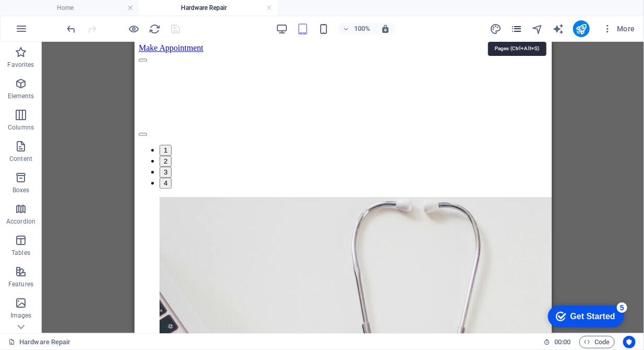 The width and height of the screenshot is (644, 350). Describe the element at coordinates (629, 342) in the screenshot. I see `button: Usercentrics` at that location.